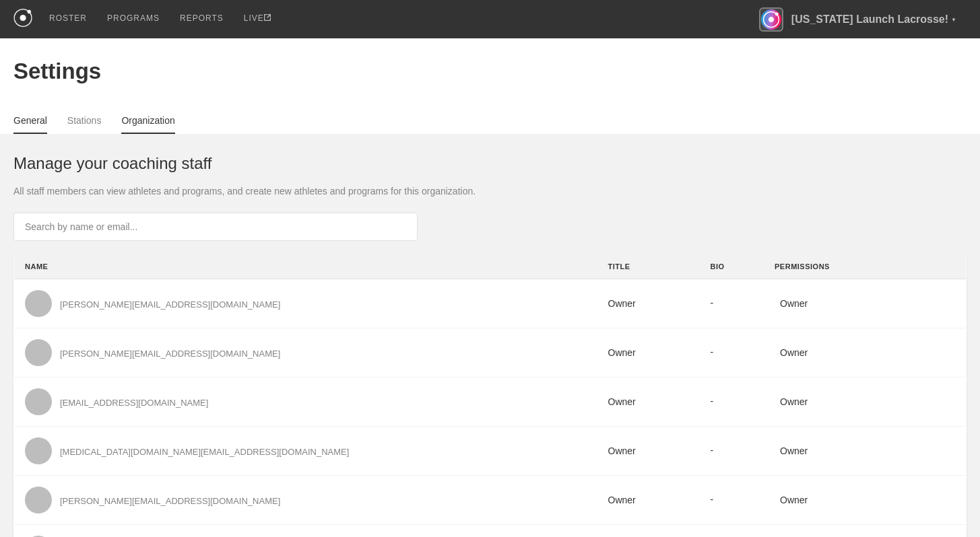 The image size is (980, 537). Describe the element at coordinates (829, 267) in the screenshot. I see `th: PERMISSIONS` at that location.